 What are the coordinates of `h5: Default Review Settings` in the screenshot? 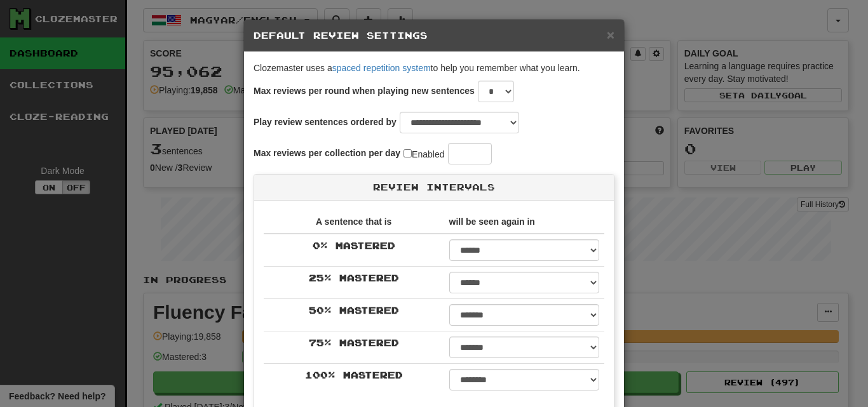 It's located at (434, 36).